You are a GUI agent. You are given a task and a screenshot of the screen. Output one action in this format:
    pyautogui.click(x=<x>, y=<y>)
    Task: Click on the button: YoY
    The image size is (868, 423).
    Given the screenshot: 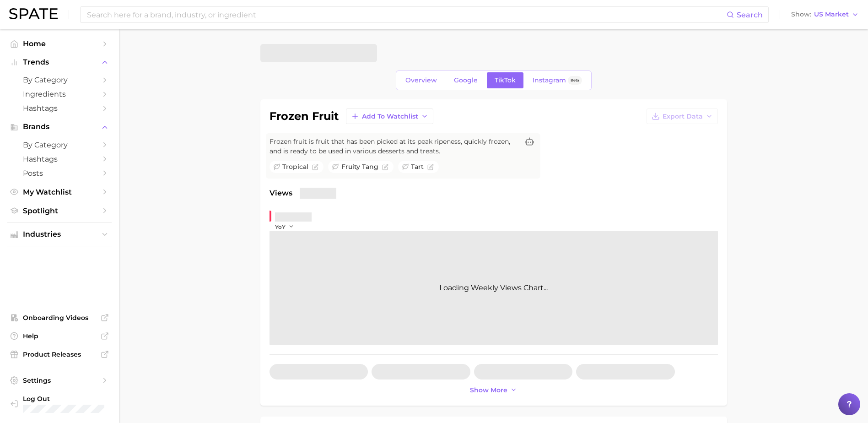 What is the action you would take?
    pyautogui.click(x=284, y=227)
    